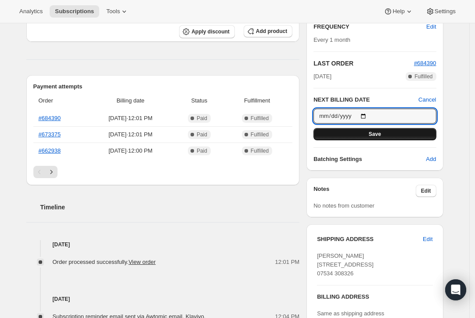 This screenshot has width=475, height=318. I want to click on span: Help, so click(399, 11).